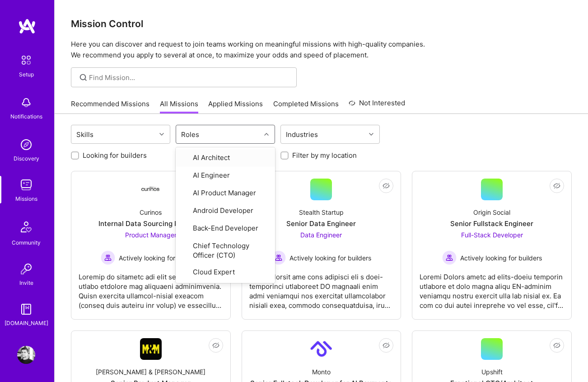 The image size is (588, 382). What do you see at coordinates (302, 134) in the screenshot?
I see `div: Industries` at bounding box center [302, 134].